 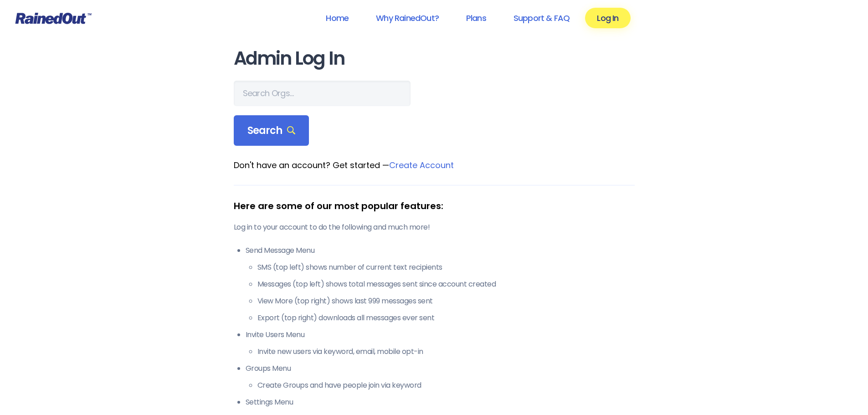 What do you see at coordinates (440, 343) in the screenshot?
I see `li: Invite Users Menu` at bounding box center [440, 343].